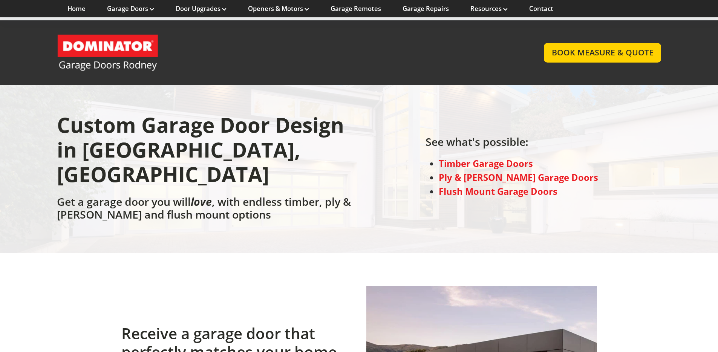 This screenshot has width=718, height=352. What do you see at coordinates (512, 144) in the screenshot?
I see `h2: See what's possible:` at bounding box center [512, 144].